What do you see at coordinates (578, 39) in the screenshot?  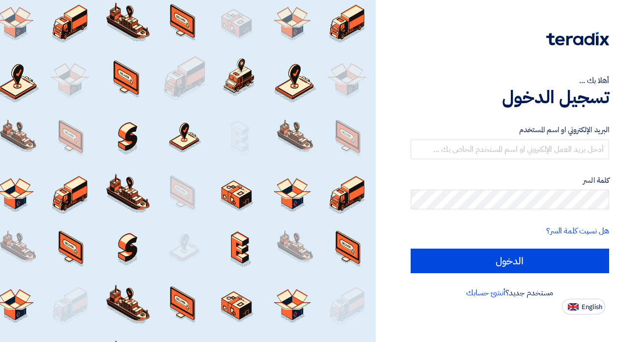 I see `img: Teradix logo` at bounding box center [578, 39].